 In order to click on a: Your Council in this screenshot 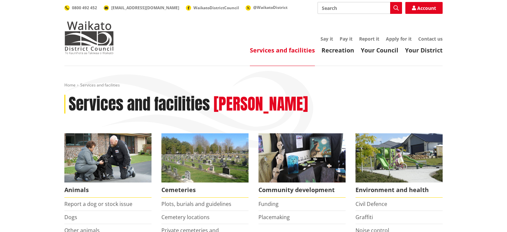, I will do `click(379, 50)`.